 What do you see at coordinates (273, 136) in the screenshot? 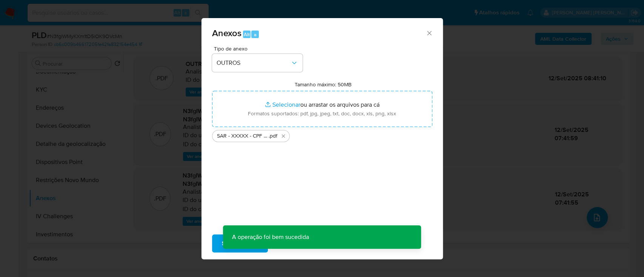
I see `span: .pdf` at bounding box center [273, 136].